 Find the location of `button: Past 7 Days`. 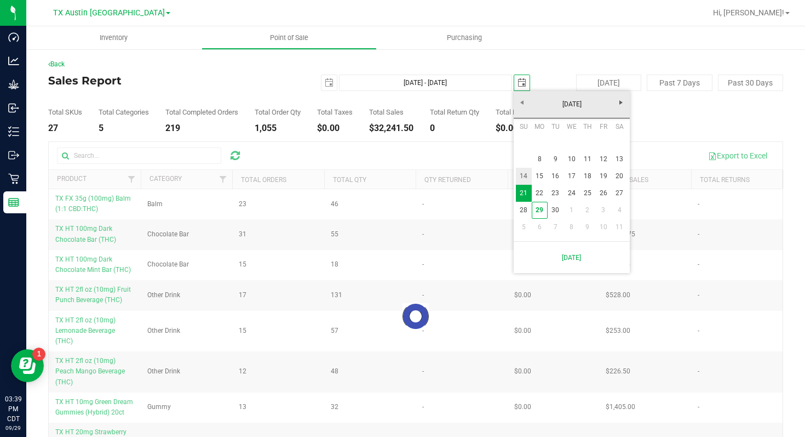

button: Past 7 Days is located at coordinates (679, 83).